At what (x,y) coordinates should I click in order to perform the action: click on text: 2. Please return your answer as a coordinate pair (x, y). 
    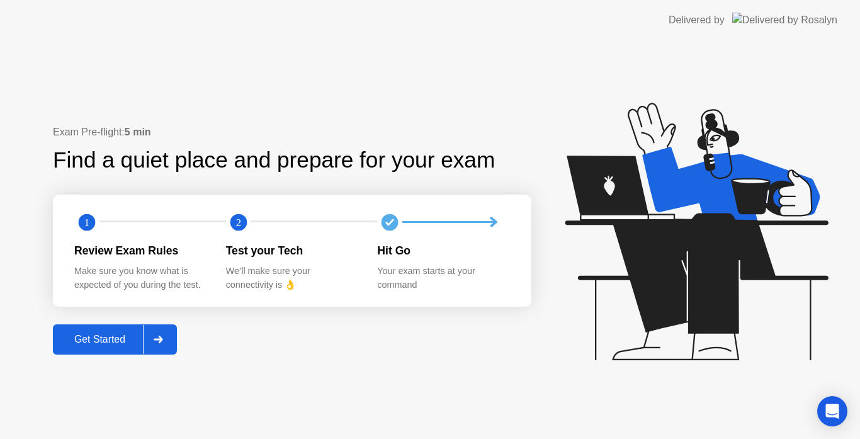
    Looking at the image, I should click on (239, 222).